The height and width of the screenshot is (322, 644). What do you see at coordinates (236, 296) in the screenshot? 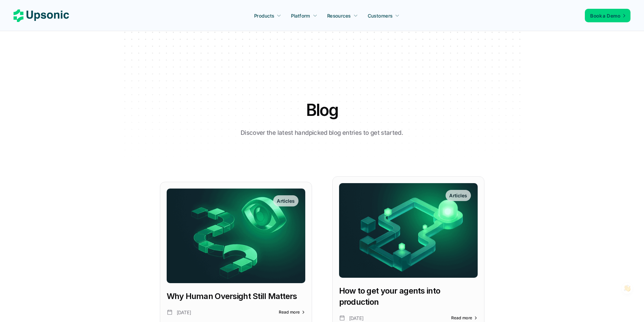
I see `a: Why Human Oversight Still Matters` at bounding box center [236, 296].